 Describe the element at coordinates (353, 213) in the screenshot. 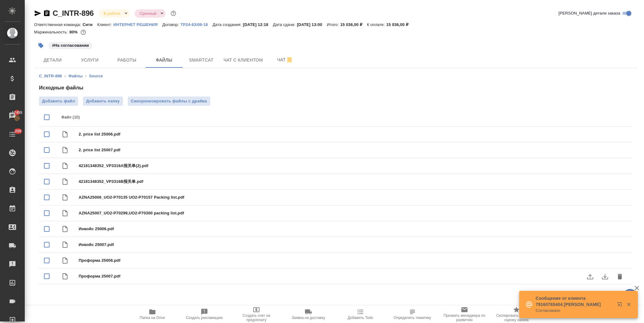

I see `span: AZNA25007_UO2-P70299,UO2-P70300 packing list.pdf` at that location.